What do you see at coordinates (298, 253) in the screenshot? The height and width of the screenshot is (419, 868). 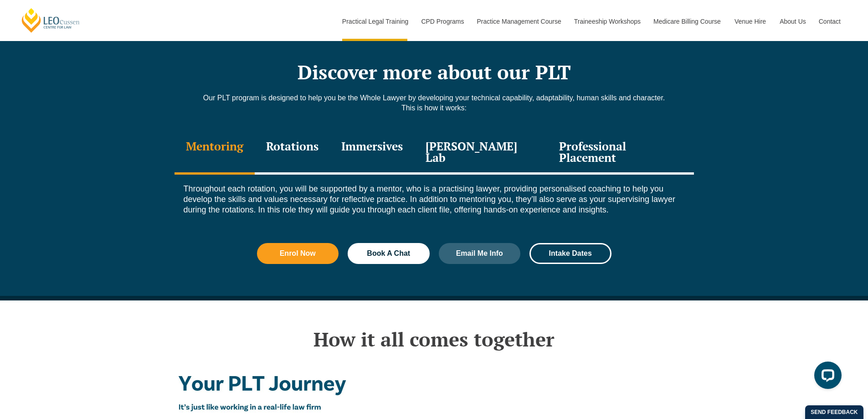 I see `a: Enrol Now` at bounding box center [298, 253].